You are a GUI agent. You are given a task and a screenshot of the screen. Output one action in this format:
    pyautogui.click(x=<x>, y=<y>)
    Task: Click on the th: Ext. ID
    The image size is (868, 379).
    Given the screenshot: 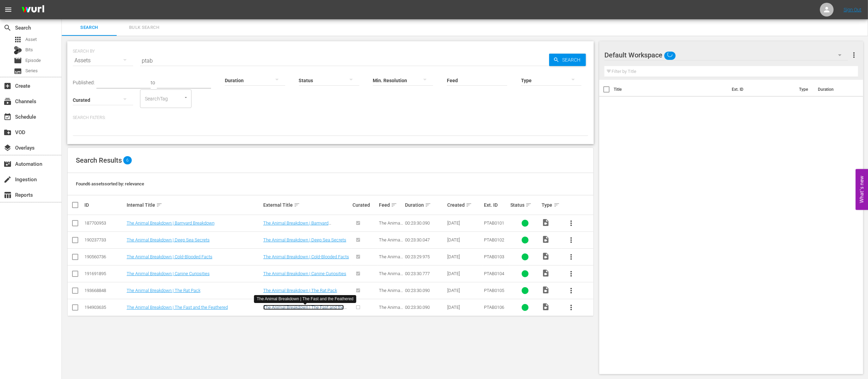 What is the action you would take?
    pyautogui.click(x=762, y=89)
    